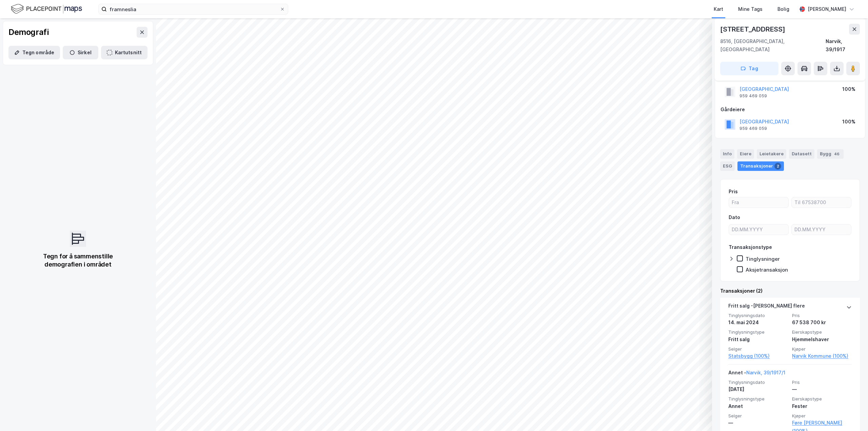  I want to click on div: Bygg, so click(831, 154).